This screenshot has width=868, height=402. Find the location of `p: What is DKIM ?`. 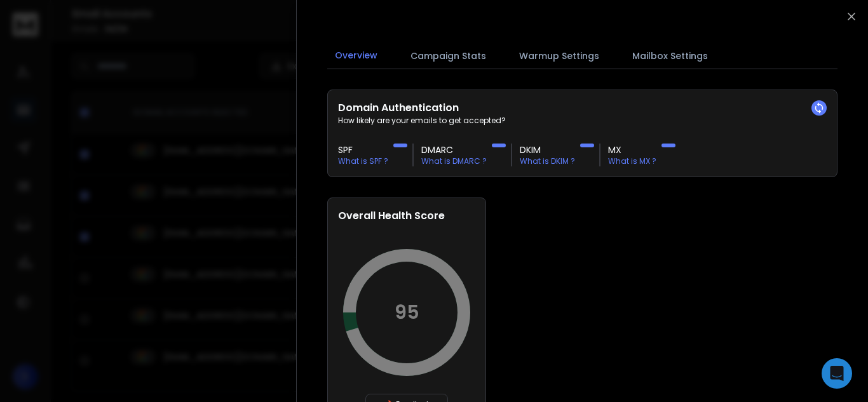

p: What is DKIM ? is located at coordinates (547, 161).